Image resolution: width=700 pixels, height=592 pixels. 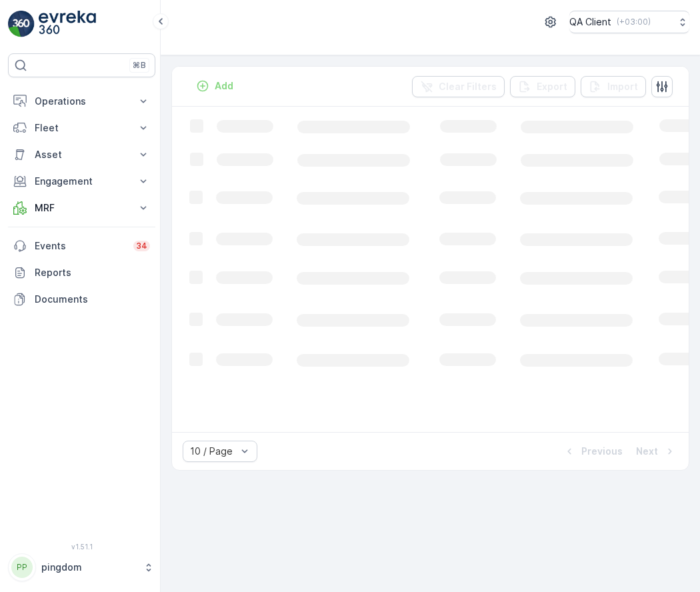 I want to click on p: pingdom, so click(x=88, y=567).